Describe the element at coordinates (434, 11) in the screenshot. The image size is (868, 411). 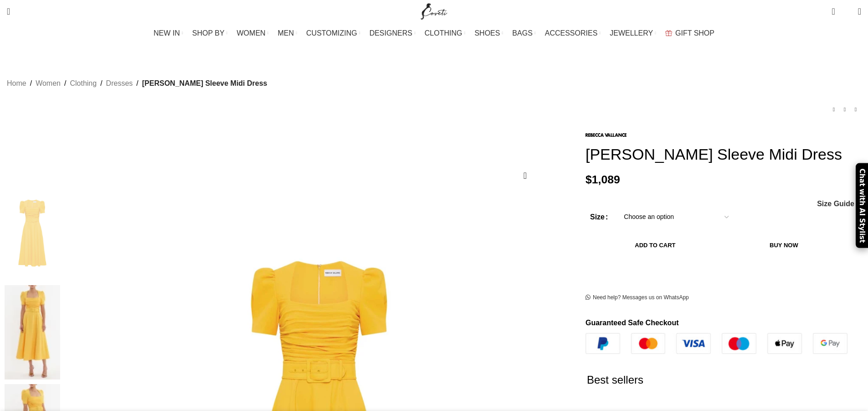
I see `a: Site logo` at that location.